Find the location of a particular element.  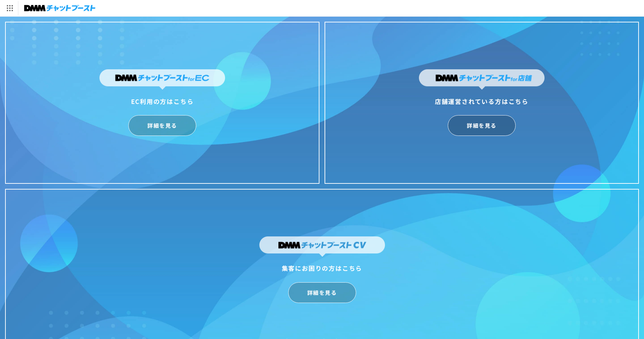

img: DMMチャットブーストCV is located at coordinates (322, 247).